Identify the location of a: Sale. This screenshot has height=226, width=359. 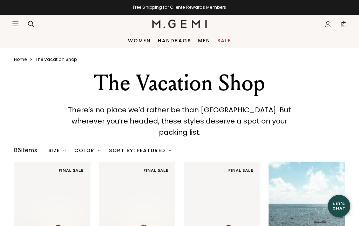
(224, 41).